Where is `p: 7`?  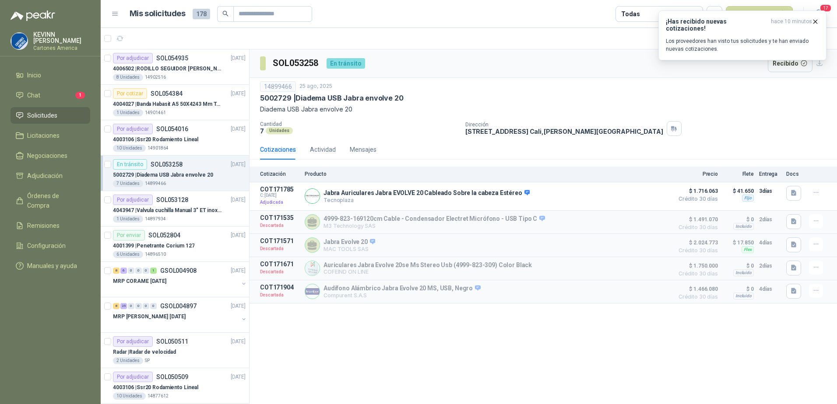 p: 7 is located at coordinates (262, 131).